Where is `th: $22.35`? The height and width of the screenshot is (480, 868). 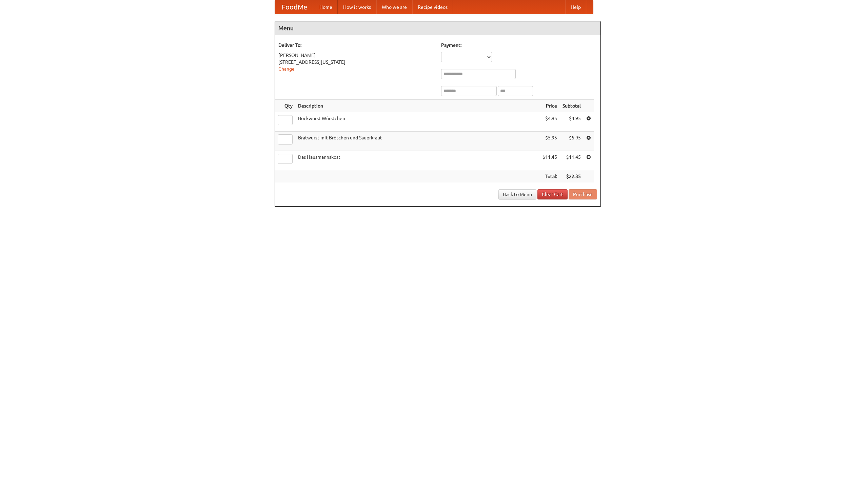 th: $22.35 is located at coordinates (572, 176).